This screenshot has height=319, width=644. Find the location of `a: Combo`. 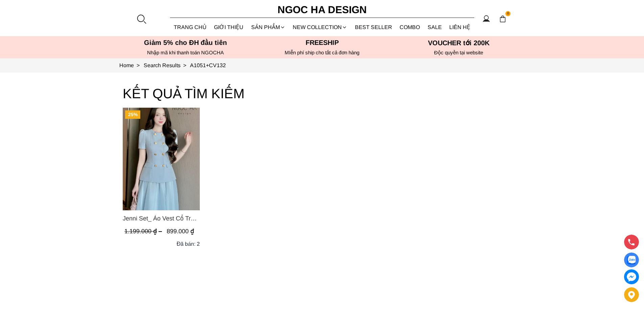

a: Combo is located at coordinates (410, 27).